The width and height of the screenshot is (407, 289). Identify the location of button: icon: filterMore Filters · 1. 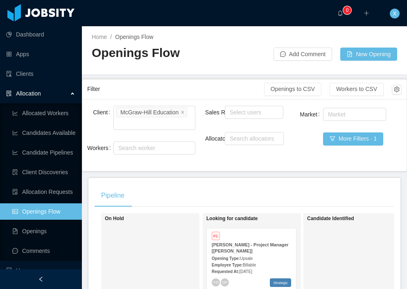
(353, 139).